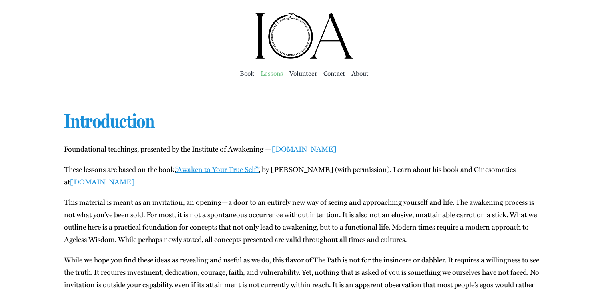 The image size is (608, 292). I want to click on img: Institute of Awakening, so click(304, 36).